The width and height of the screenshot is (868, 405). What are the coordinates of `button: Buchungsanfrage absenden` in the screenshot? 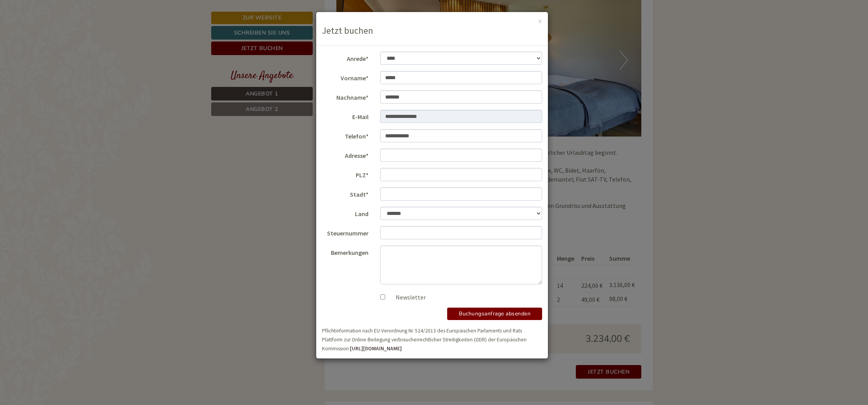 It's located at (495, 314).